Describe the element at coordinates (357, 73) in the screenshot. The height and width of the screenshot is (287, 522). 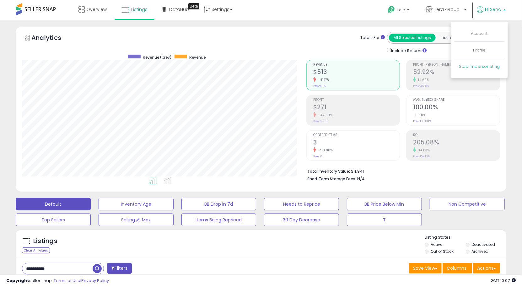
I see `h2: $513` at that location.